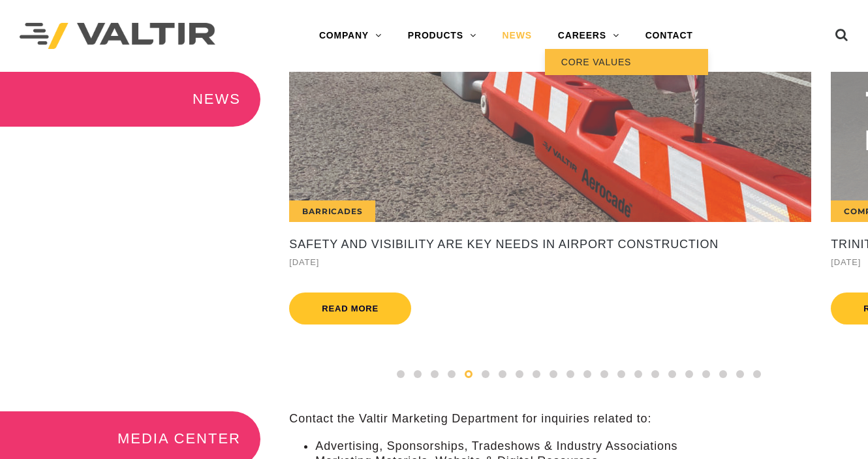 The width and height of the screenshot is (868, 459). Describe the element at coordinates (332, 211) in the screenshot. I see `div: Barricades` at that location.